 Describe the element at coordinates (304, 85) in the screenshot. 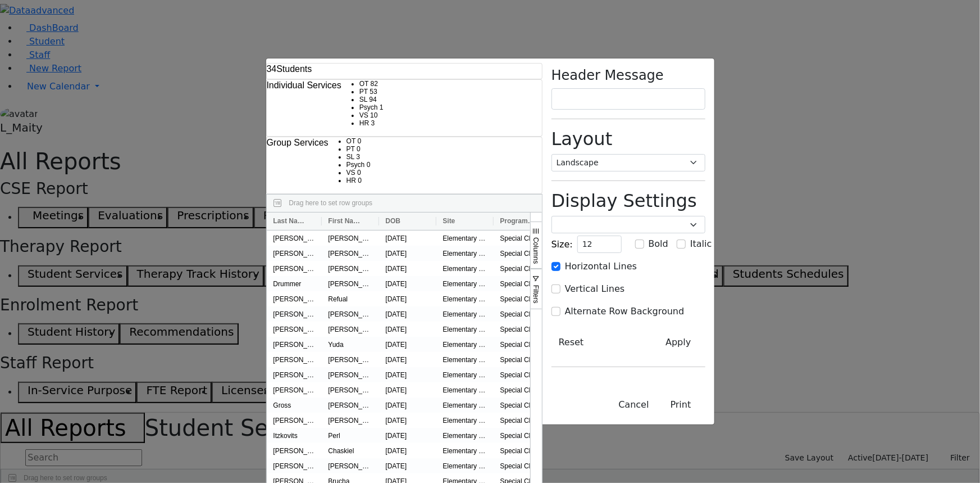

I see `h6: Individual Services` at that location.